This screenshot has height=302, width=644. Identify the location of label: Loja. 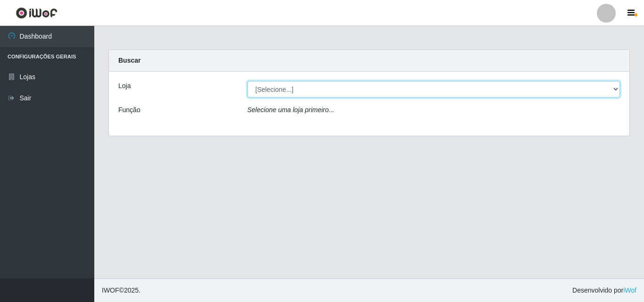
(124, 86).